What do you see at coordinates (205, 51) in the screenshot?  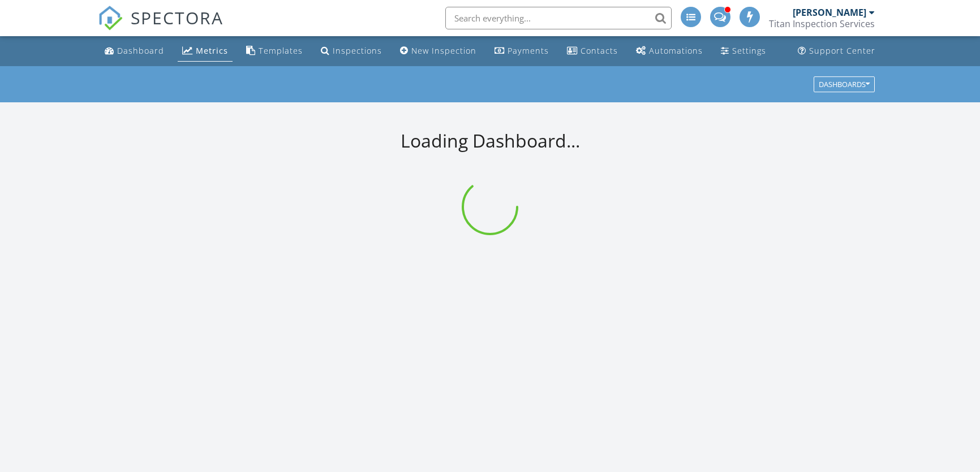 I see `a: Metrics` at bounding box center [205, 51].